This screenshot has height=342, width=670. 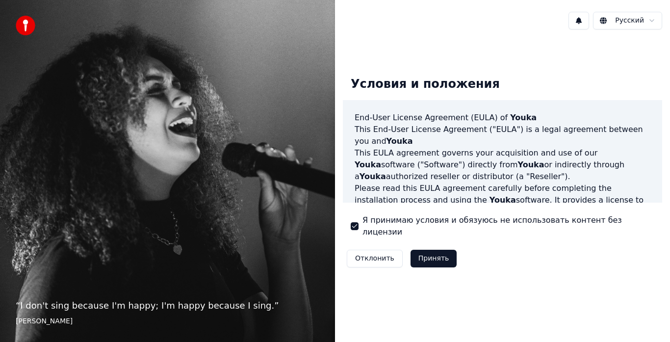 I want to click on p: This End-User License Agreement ("EULA") is a legal agreement between you and, so click(x=502, y=135).